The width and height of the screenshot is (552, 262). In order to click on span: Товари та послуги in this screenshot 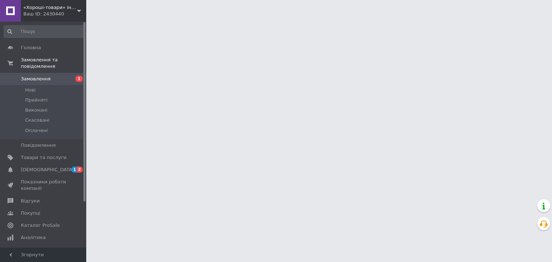, I will do `click(43, 158)`.